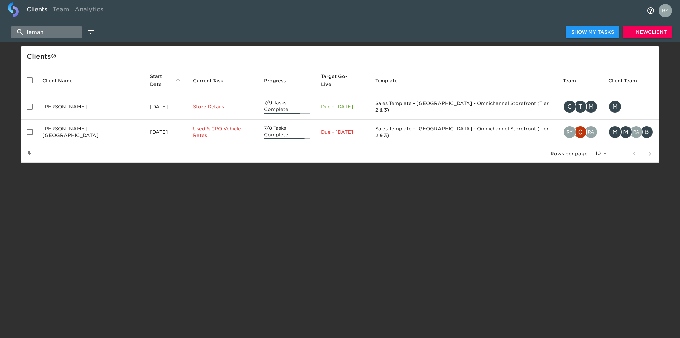 The image size is (680, 338). What do you see at coordinates (342, 80) in the screenshot?
I see `span: Target Go-Live` at bounding box center [342, 80].